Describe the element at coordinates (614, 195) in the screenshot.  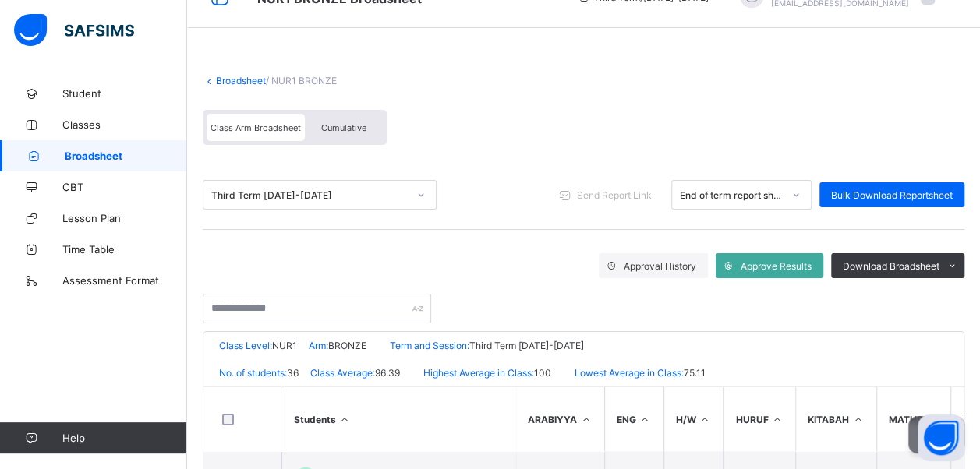
I see `span: Send Report Link` at that location.